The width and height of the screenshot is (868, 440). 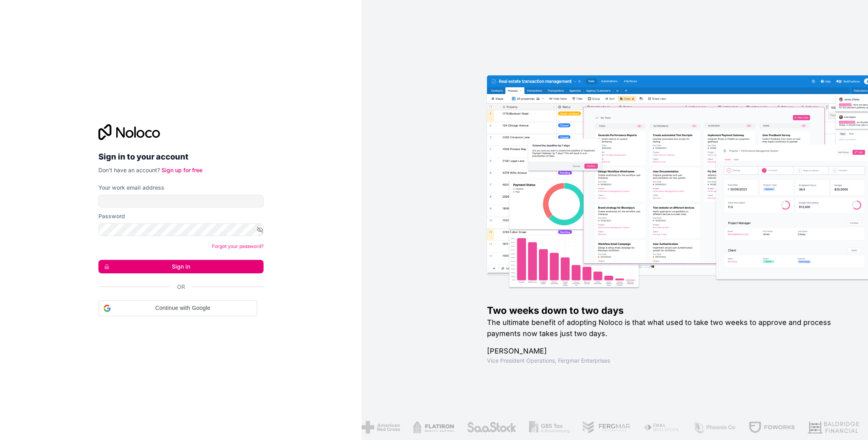 I want to click on img: /assets/phoenix-BREaitsQ.png, so click(x=714, y=427).